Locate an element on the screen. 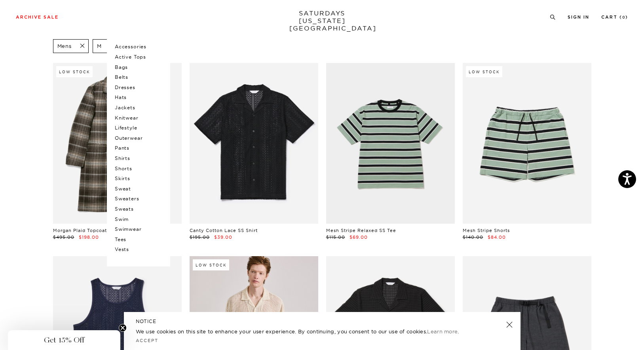 The image size is (644, 350). p: Lifestyle is located at coordinates (138, 128).